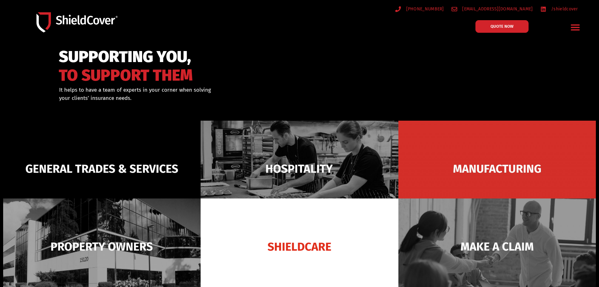 Image resolution: width=599 pixels, height=287 pixels. I want to click on a: /shieldcover, so click(559, 9).